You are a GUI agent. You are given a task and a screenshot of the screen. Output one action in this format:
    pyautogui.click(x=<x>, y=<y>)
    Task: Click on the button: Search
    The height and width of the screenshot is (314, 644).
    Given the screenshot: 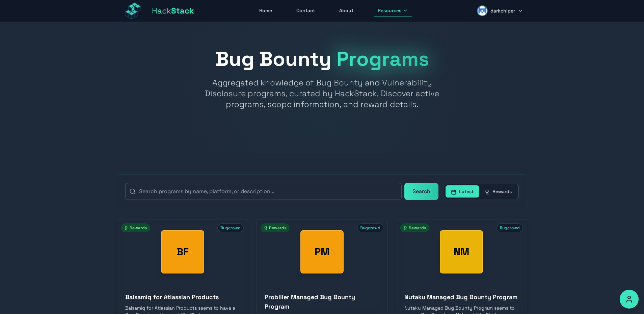 What is the action you would take?
    pyautogui.click(x=421, y=191)
    